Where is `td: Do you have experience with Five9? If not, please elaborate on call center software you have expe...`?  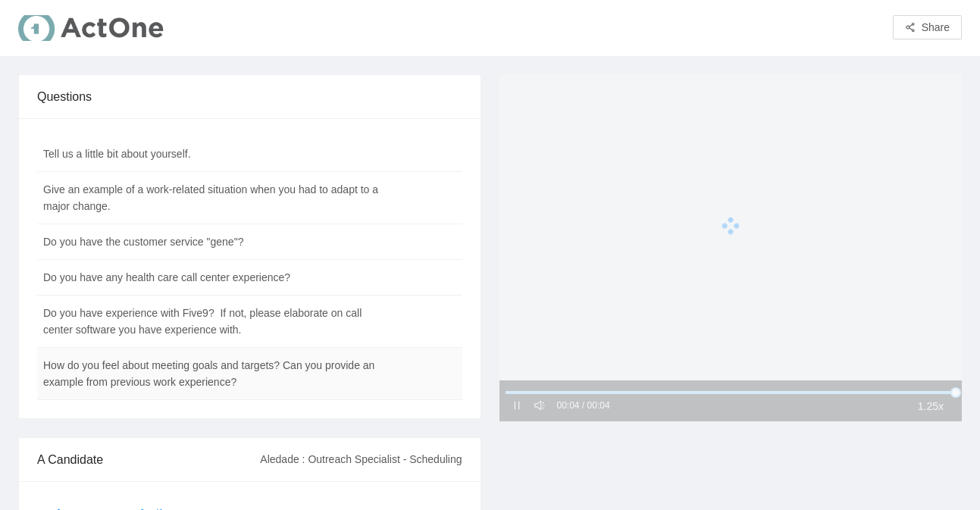 td: Do you have experience with Five9? If not, please elaborate on call center software you have expe... is located at coordinates (212, 322).